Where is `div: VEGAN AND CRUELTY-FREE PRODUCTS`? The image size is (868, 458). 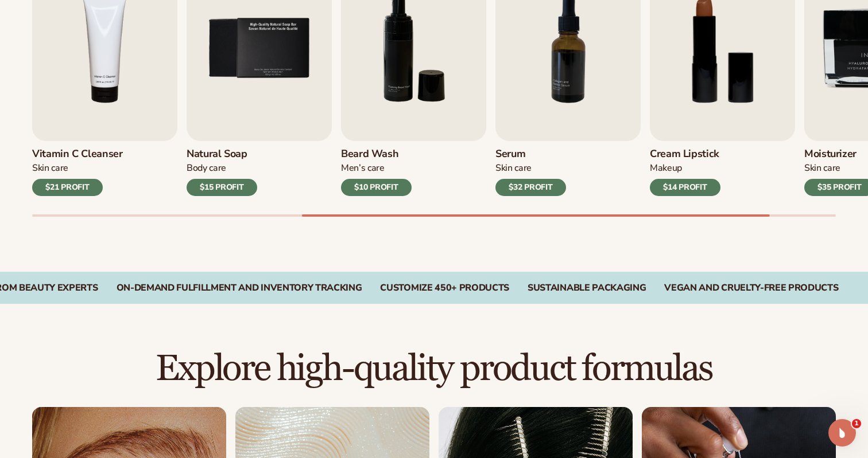 div: VEGAN AND CRUELTY-FREE PRODUCTS is located at coordinates (751, 288).